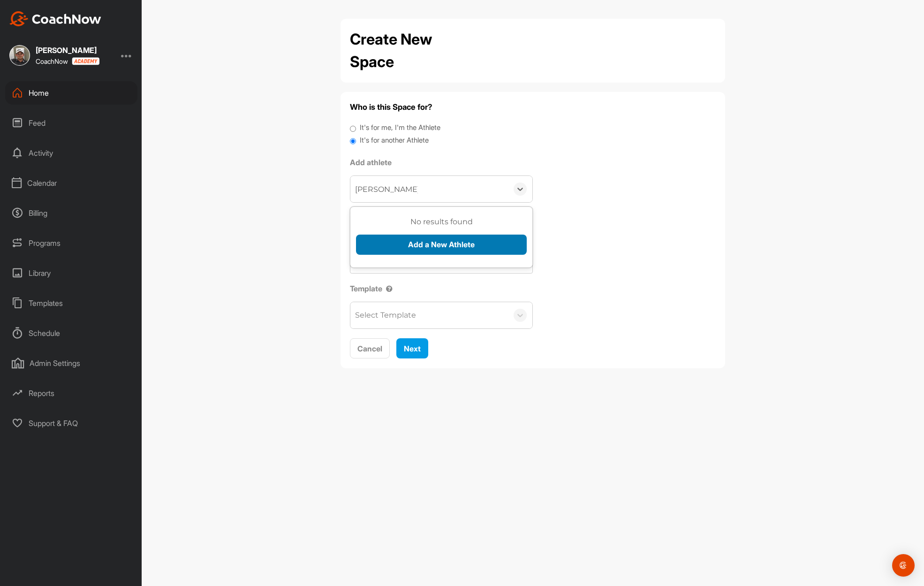 The image size is (924, 586). What do you see at coordinates (86, 61) in the screenshot?
I see `img: CoachNow acadmey` at bounding box center [86, 61].